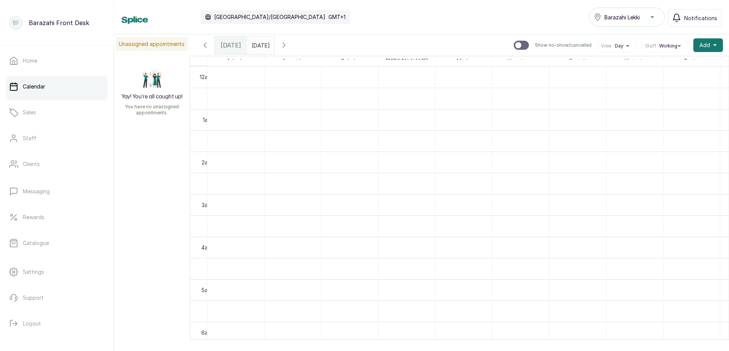 The height and width of the screenshot is (351, 729). Describe the element at coordinates (57, 191) in the screenshot. I see `a: Messaging` at that location.